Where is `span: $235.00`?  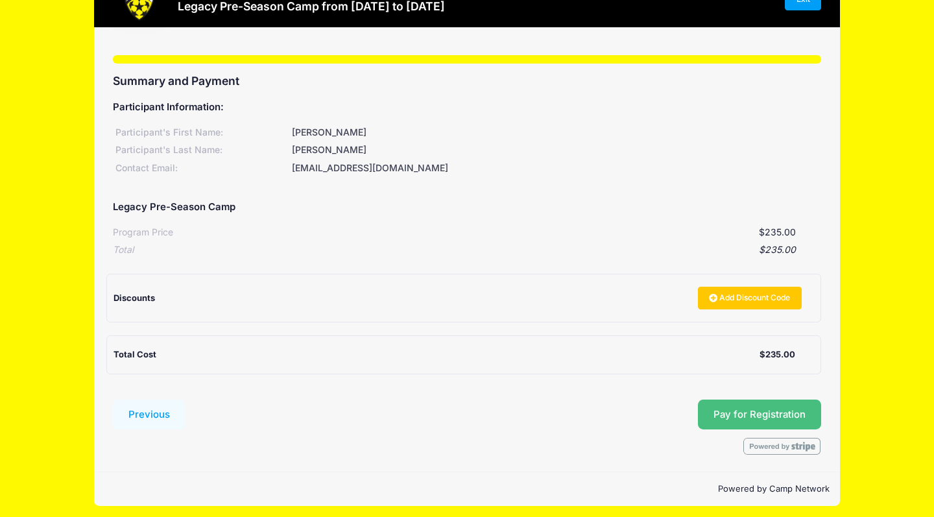 span: $235.00 is located at coordinates (777, 232).